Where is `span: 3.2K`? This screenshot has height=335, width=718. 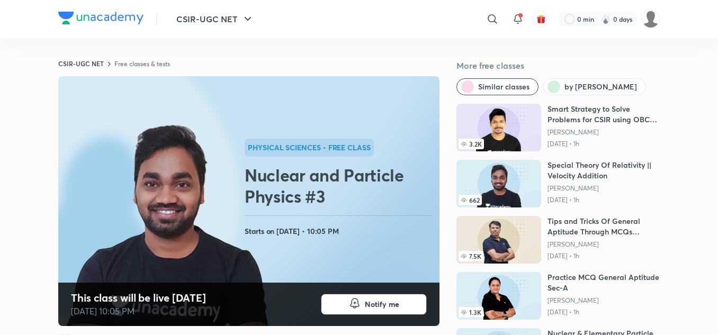 span: 3.2K is located at coordinates (471, 144).